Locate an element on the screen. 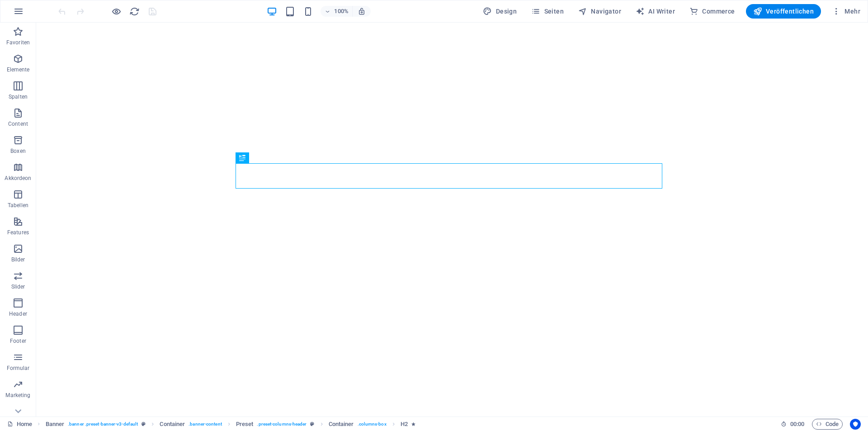  p: Footer is located at coordinates (18, 341).